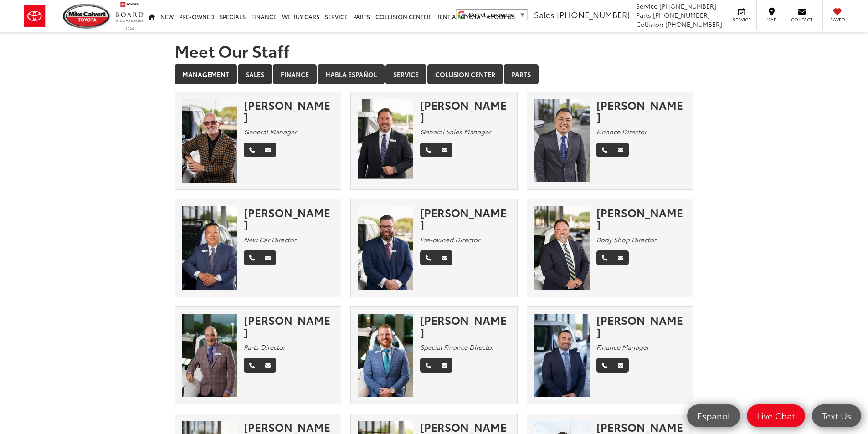 This screenshot has width=868, height=434. Describe the element at coordinates (457, 347) in the screenshot. I see `em: Special Finance Director` at that location.